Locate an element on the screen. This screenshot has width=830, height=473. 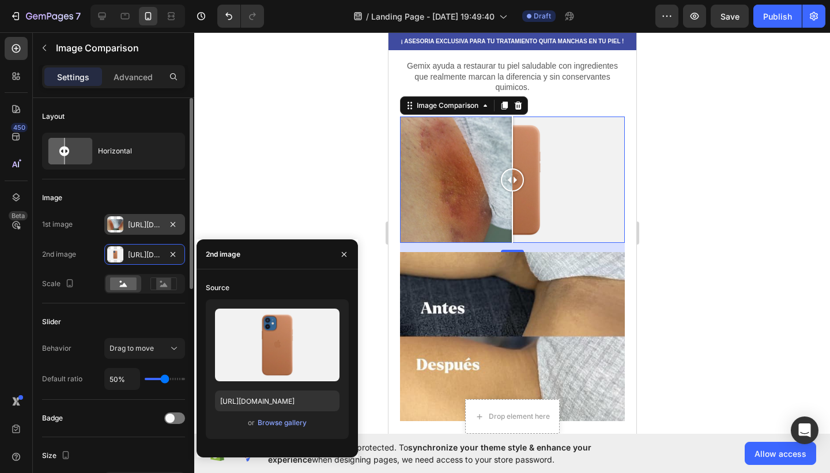
button: Allow access is located at coordinates (780, 453).